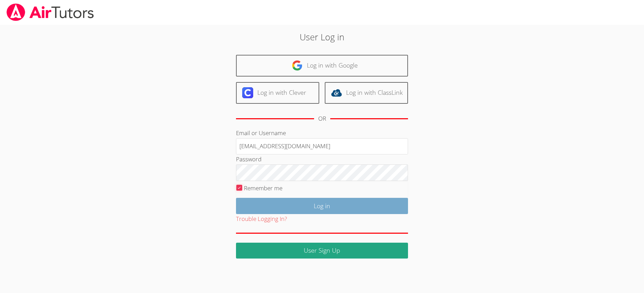  I want to click on label: Remember me, so click(263, 188).